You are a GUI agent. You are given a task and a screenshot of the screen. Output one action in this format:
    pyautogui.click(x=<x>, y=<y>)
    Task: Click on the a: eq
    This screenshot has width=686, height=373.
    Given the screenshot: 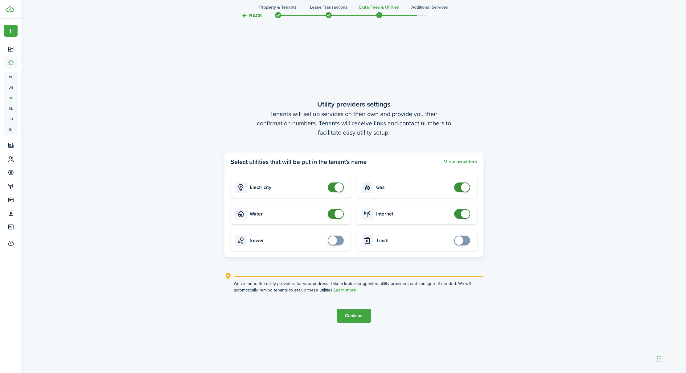 What is the action you would take?
    pyautogui.click(x=11, y=119)
    